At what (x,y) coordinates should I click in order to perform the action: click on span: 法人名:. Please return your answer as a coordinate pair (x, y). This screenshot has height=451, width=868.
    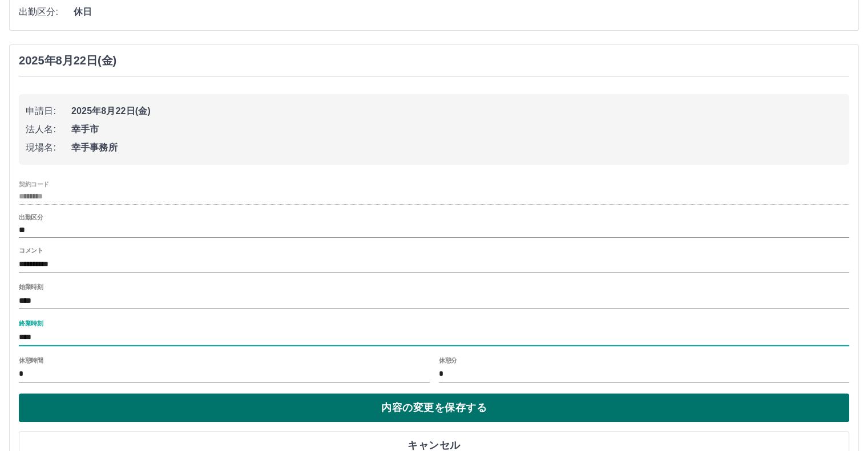
    Looking at the image, I should click on (49, 129).